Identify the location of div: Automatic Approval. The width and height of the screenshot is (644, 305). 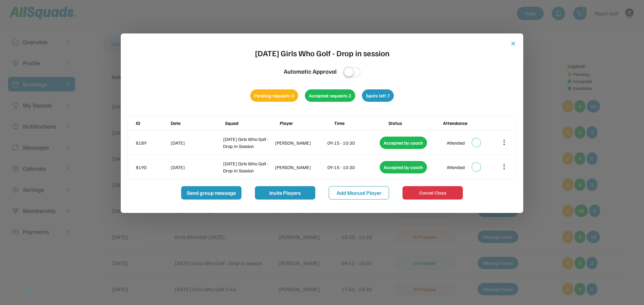
(310, 72).